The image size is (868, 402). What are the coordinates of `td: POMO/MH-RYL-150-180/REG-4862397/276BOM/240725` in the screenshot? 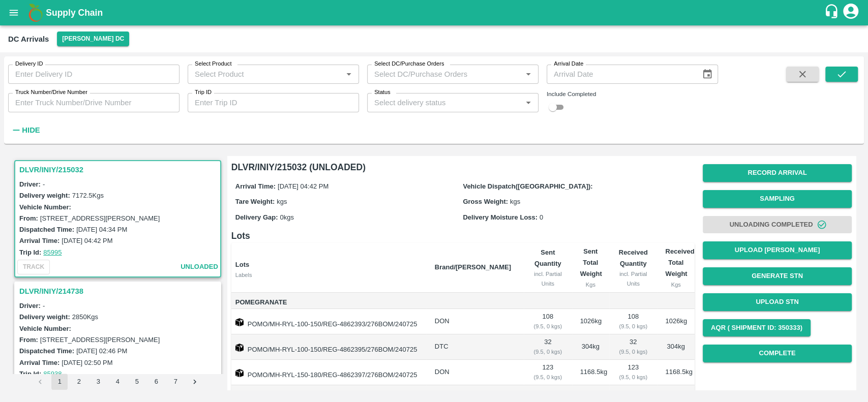 It's located at (329, 372).